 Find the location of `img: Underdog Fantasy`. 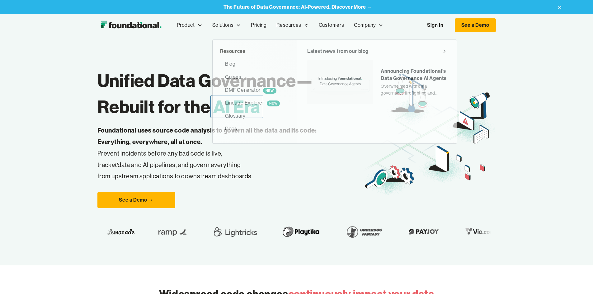

img: Underdog Fantasy is located at coordinates (364, 232).